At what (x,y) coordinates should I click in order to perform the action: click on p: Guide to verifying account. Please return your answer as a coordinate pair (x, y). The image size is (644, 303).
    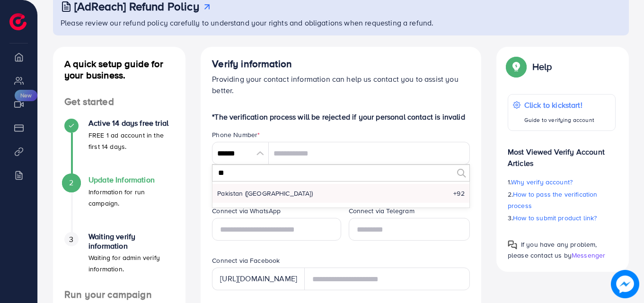
    Looking at the image, I should click on (559, 120).